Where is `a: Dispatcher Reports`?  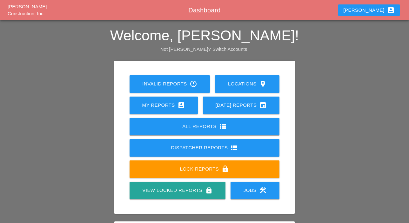 a: Dispatcher Reports is located at coordinates (204, 148).